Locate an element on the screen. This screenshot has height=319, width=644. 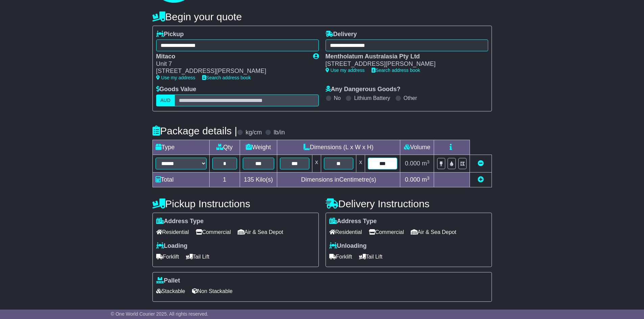
label: Delivery is located at coordinates (341, 34).